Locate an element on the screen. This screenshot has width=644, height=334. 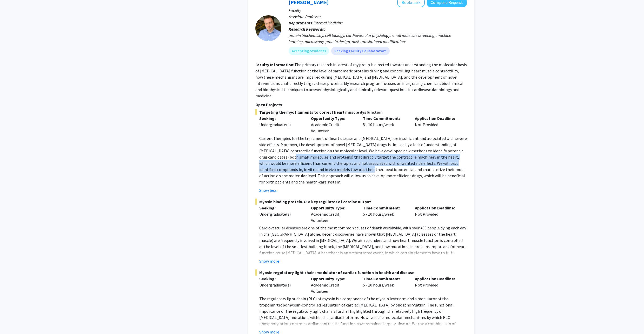
button: Show more is located at coordinates (269, 261).